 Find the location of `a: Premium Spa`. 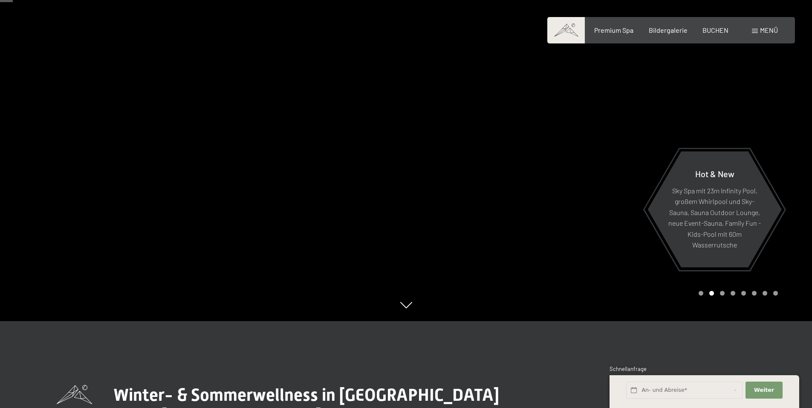

a: Premium Spa is located at coordinates (613, 30).